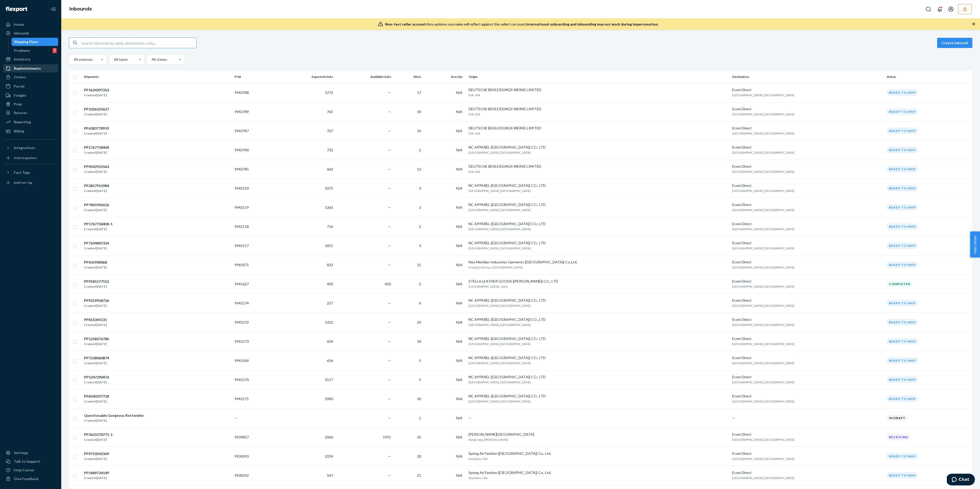  What do you see at coordinates (419, 169) in the screenshot?
I see `span: 12` at bounding box center [419, 169].